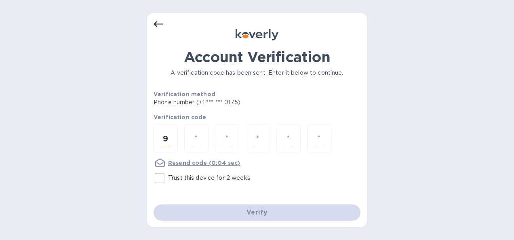 The width and height of the screenshot is (514, 240). What do you see at coordinates (209, 178) in the screenshot?
I see `p: Trust this device for 2 weeks` at bounding box center [209, 178].